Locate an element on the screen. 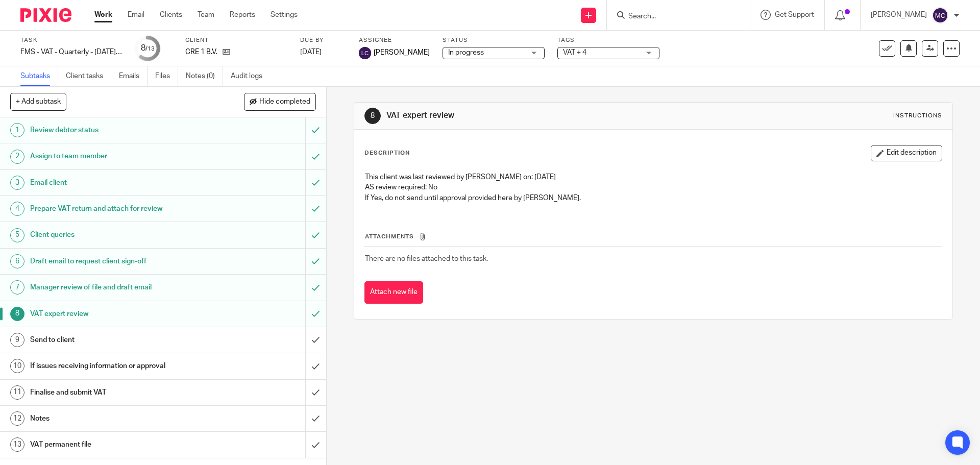 The width and height of the screenshot is (980, 465). a: Team is located at coordinates (206, 15).